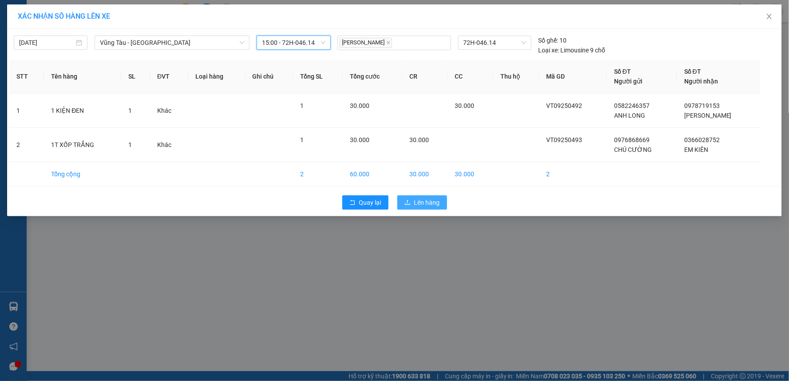  I want to click on div: Limousine 9 chỗ, so click(572, 50).